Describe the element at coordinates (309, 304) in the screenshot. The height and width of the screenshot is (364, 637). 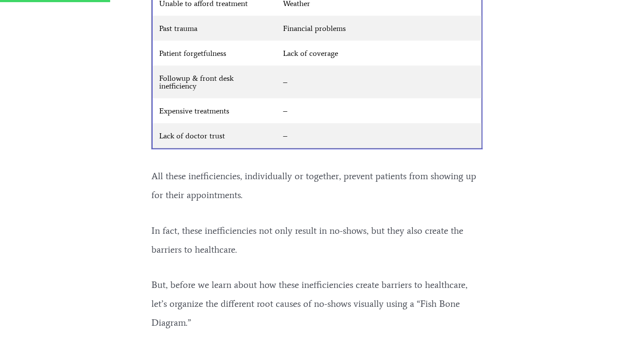
I see `span: But, before we learn about how these inefficiencies create barriers to healthcare, let’s organize...` at that location.